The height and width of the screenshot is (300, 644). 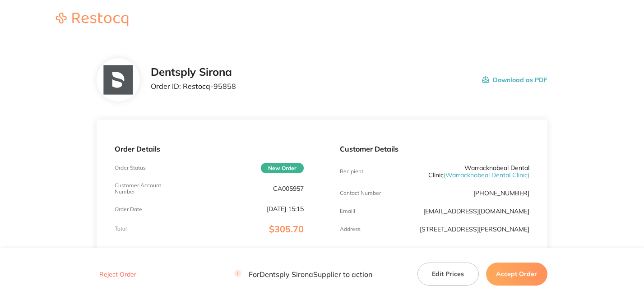 What do you see at coordinates (130, 168) in the screenshot?
I see `p: Order Status` at bounding box center [130, 168].